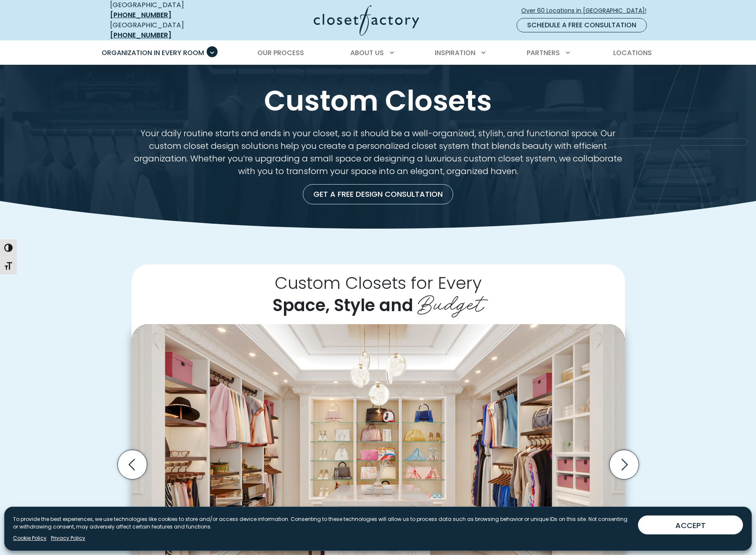 This screenshot has width=756, height=555. Describe the element at coordinates (343, 305) in the screenshot. I see `span: Space, Style and` at that location.